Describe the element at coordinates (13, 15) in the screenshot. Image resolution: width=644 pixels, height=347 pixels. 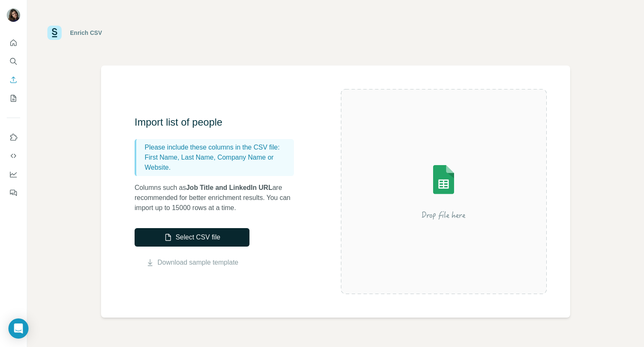
I see `img: Avatar` at that location.